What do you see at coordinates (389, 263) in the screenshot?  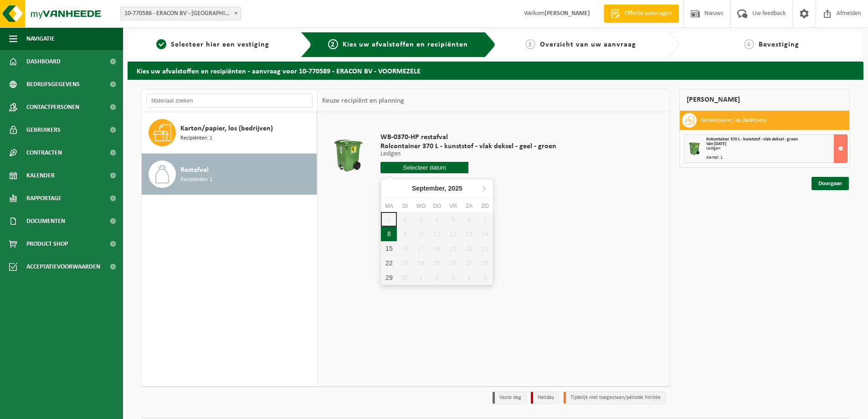 I see `div: 22` at bounding box center [389, 263].